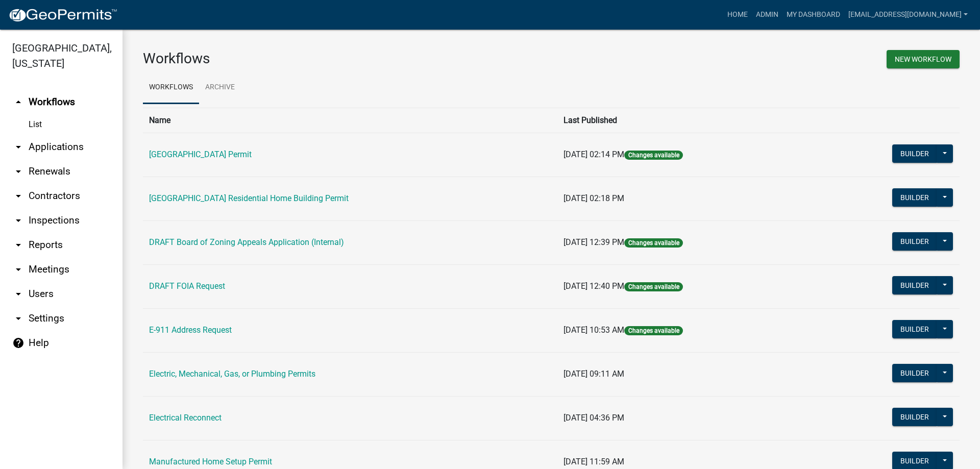 This screenshot has height=469, width=980. Describe the element at coordinates (813, 15) in the screenshot. I see `a: My Dashboard` at that location.